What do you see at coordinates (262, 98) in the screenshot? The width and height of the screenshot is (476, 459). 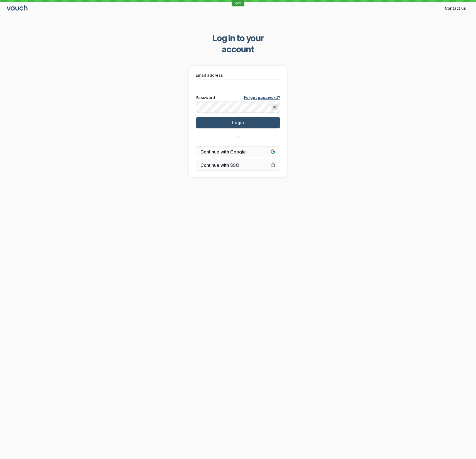 I see `a: Forgot password?` at bounding box center [262, 98].